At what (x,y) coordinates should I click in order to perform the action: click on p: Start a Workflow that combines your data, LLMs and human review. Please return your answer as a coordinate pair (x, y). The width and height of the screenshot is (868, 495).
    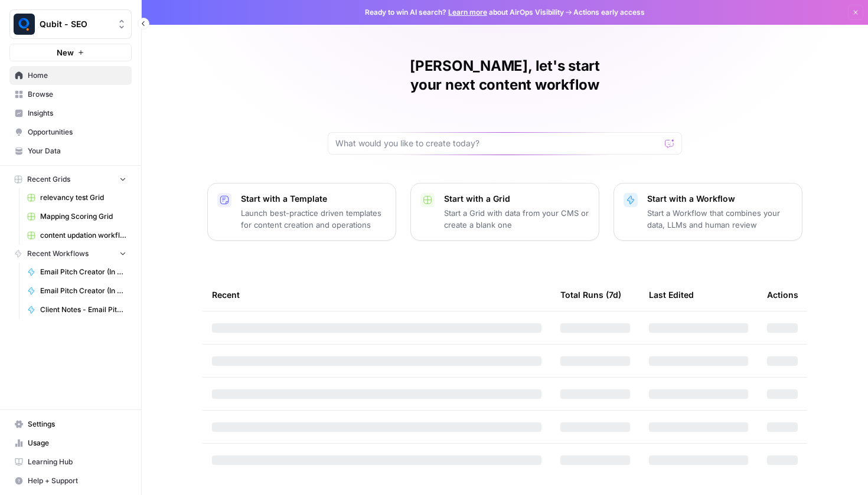
    Looking at the image, I should click on (719, 219).